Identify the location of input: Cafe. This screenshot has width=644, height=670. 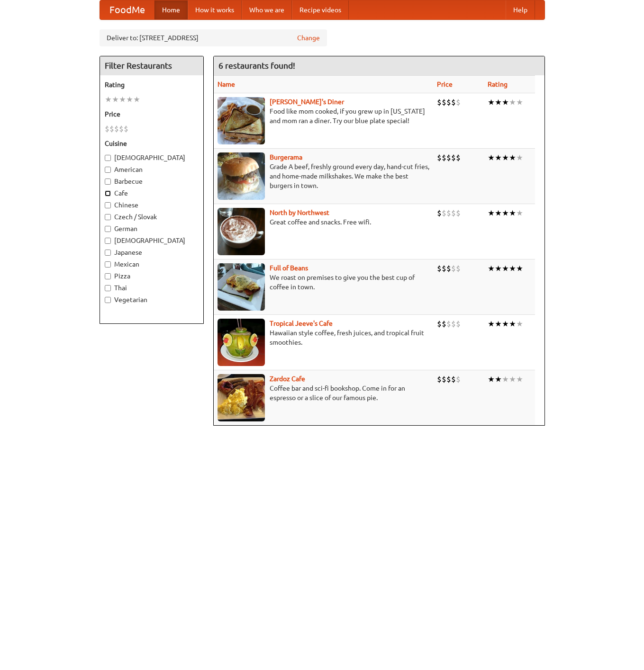
(108, 193).